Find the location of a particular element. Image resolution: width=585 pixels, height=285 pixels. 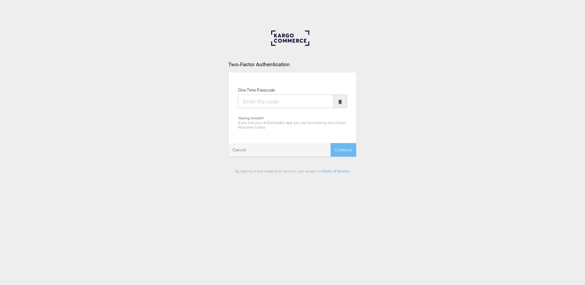

b: Having trouble? is located at coordinates (251, 118).